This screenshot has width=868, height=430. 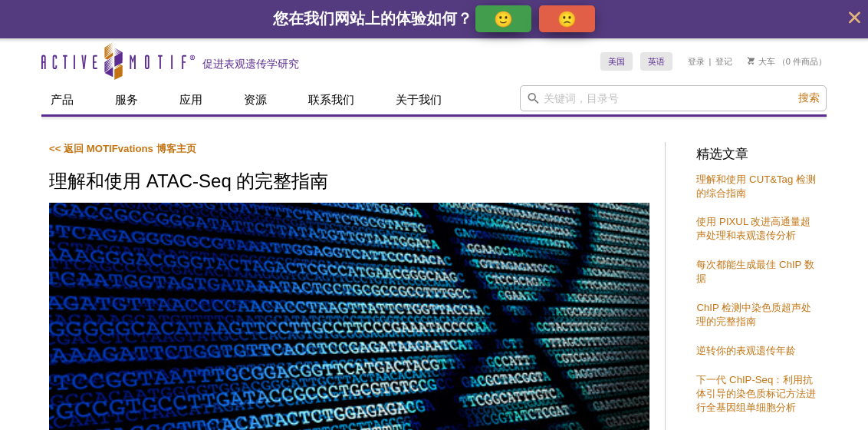 I want to click on font: 搜索, so click(x=810, y=97).